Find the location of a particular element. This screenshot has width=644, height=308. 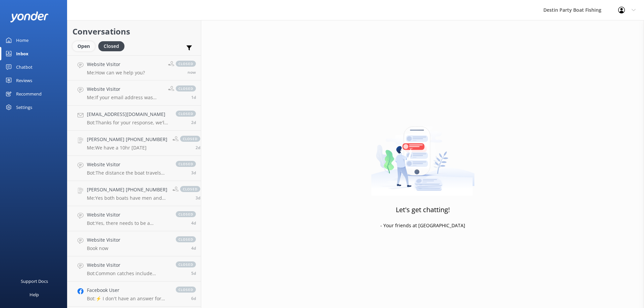

div: Open is located at coordinates (83, 46).